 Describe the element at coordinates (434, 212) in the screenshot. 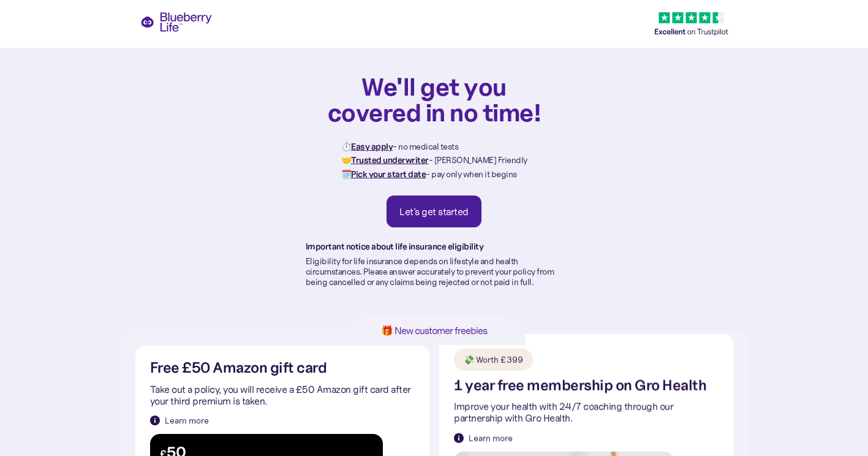

I see `div: Let's get started` at that location.